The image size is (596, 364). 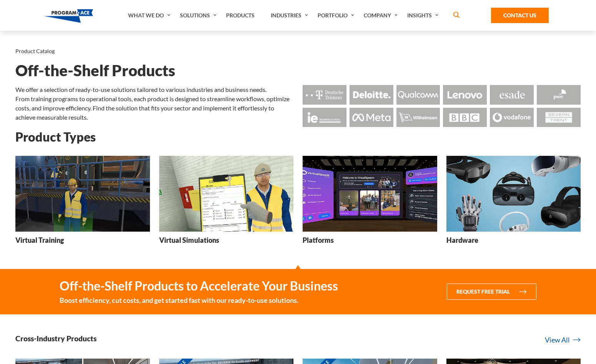 What do you see at coordinates (520, 15) in the screenshot?
I see `a: Contact Us` at bounding box center [520, 15].